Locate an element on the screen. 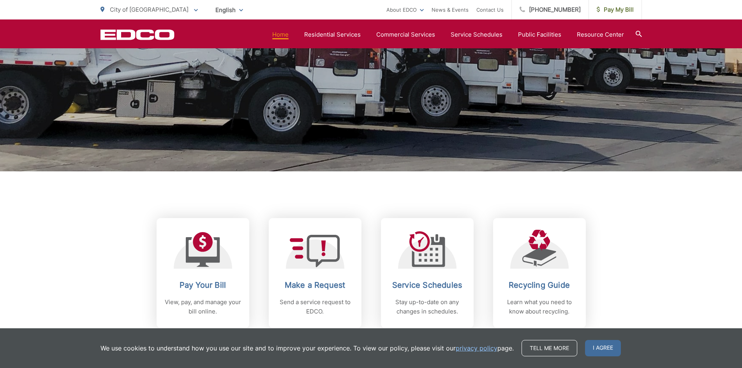 The width and height of the screenshot is (742, 368). a: EDCD logo. Return to the homepage. is located at coordinates (137, 35).